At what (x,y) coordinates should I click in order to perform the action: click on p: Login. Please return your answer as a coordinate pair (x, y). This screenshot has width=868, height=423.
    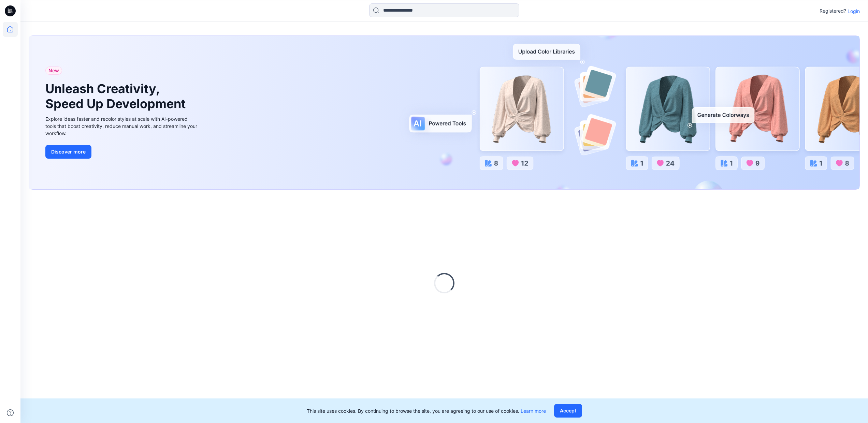
    Looking at the image, I should click on (853, 11).